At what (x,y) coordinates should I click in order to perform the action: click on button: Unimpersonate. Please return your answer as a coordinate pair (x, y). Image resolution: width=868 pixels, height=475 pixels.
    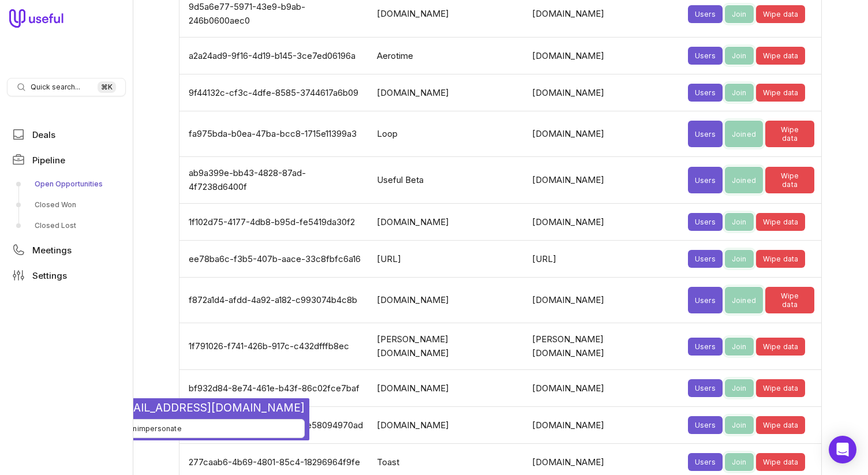
    Looking at the image, I should click on (155, 428).